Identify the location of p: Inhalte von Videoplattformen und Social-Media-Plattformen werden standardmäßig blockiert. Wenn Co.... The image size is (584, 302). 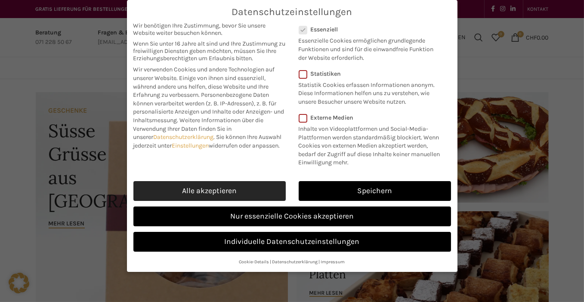
(372, 144).